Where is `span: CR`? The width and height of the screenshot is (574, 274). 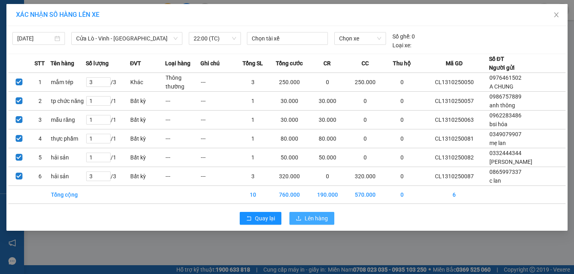
span: CR is located at coordinates (327, 63).